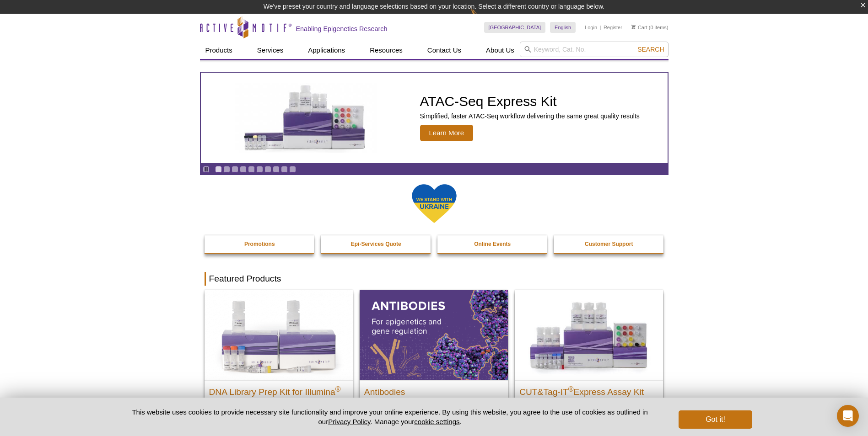 This screenshot has width=868, height=436. I want to click on h2: Enabling Epigenetics Research, so click(341, 29).